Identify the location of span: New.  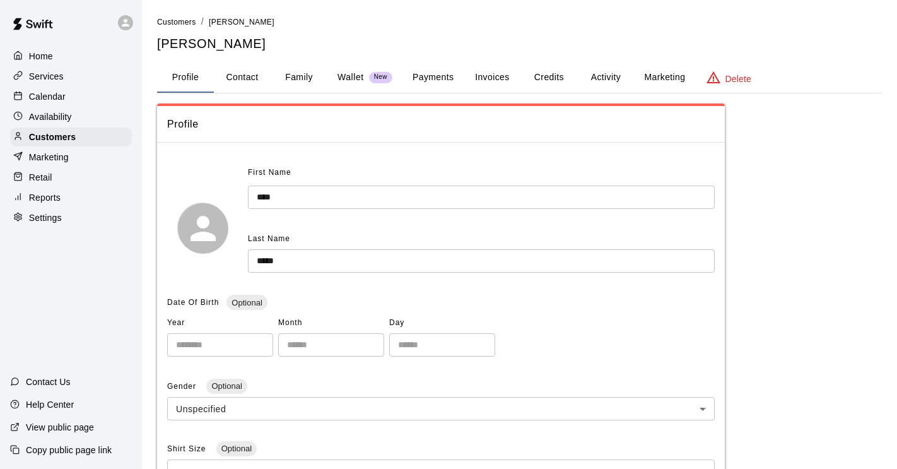
(380, 77).